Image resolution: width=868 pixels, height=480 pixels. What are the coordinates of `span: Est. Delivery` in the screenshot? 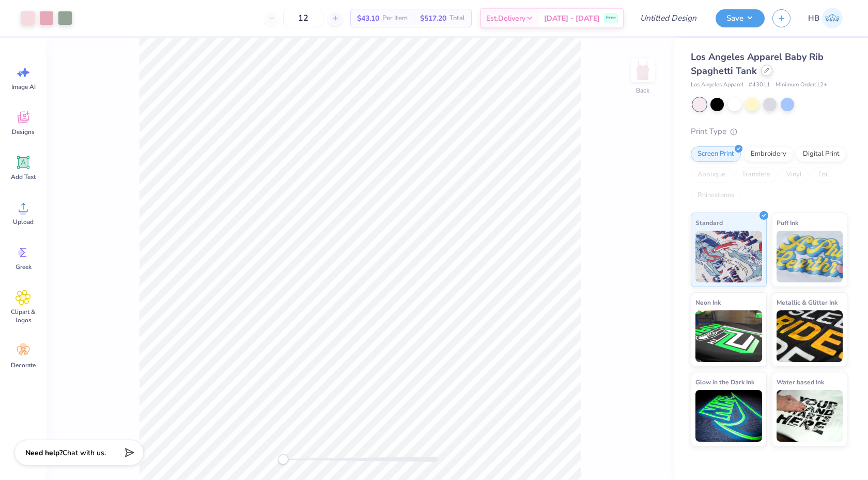 It's located at (506, 18).